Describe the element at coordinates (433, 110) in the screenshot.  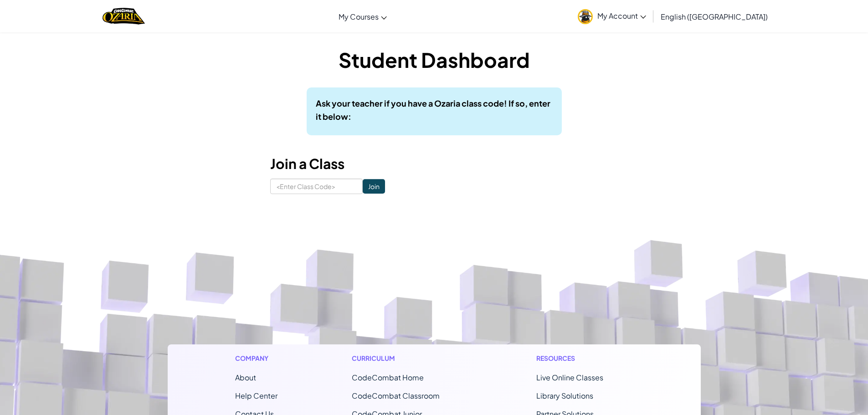
I see `b: Ask your teacher if you have a Ozaria class code! If so, enter it below:` at that location.